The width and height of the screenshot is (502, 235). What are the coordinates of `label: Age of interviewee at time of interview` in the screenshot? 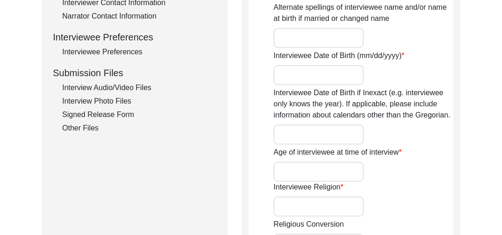 It's located at (338, 152).